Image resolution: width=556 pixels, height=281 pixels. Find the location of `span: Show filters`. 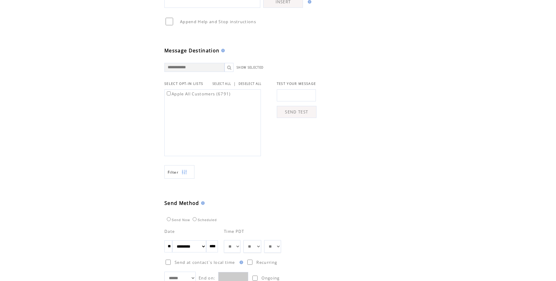

span: Show filters is located at coordinates (173, 172).